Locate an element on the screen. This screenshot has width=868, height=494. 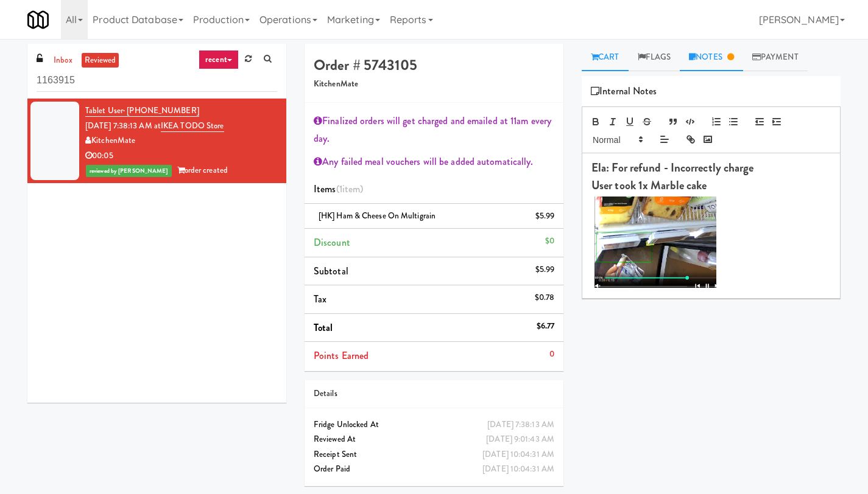
a: Cart is located at coordinates (605, 57).